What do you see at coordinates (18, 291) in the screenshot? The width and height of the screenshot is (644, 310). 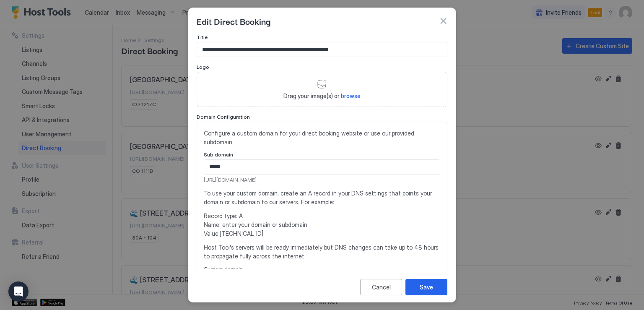 I see `div: Open Intercom Messenger` at bounding box center [18, 291].